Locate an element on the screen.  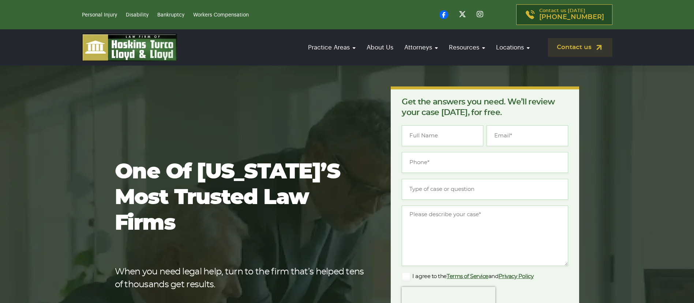
input: Email* is located at coordinates (527, 135).